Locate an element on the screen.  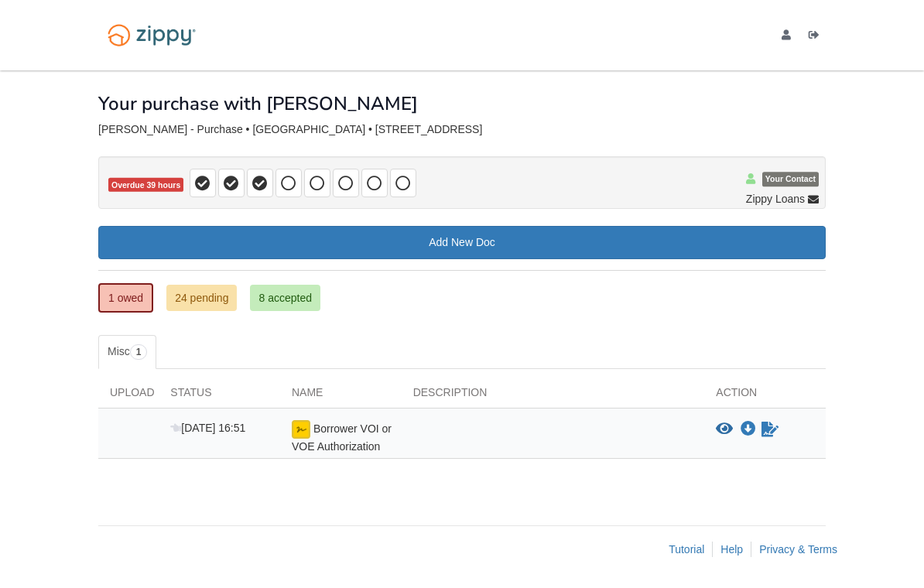
a: Log out is located at coordinates (817, 37).